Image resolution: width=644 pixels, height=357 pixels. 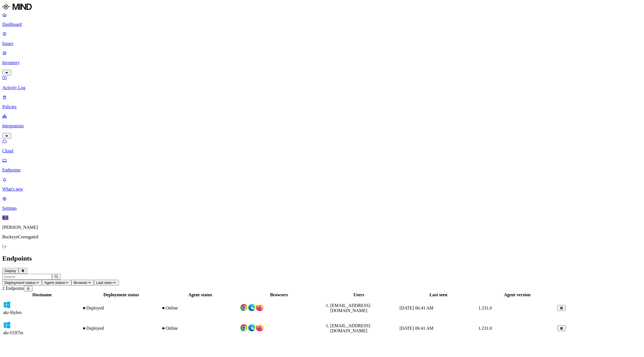 I want to click on div: Hostname, so click(x=42, y=295).